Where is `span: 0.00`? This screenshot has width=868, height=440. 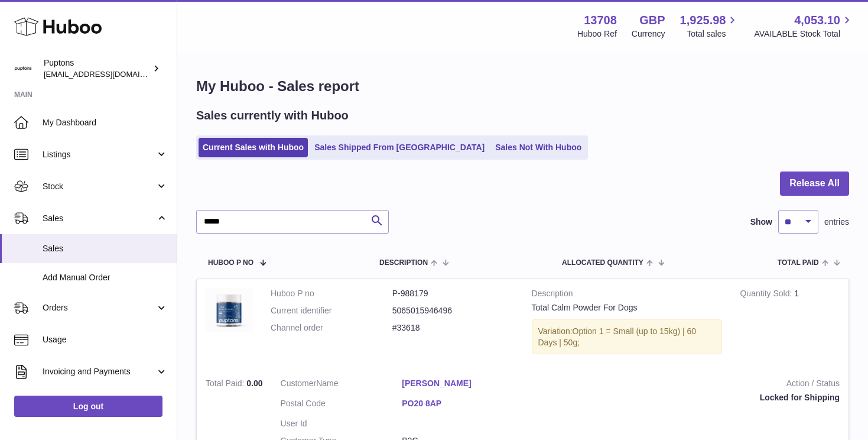 span: 0.00 is located at coordinates (254, 383).